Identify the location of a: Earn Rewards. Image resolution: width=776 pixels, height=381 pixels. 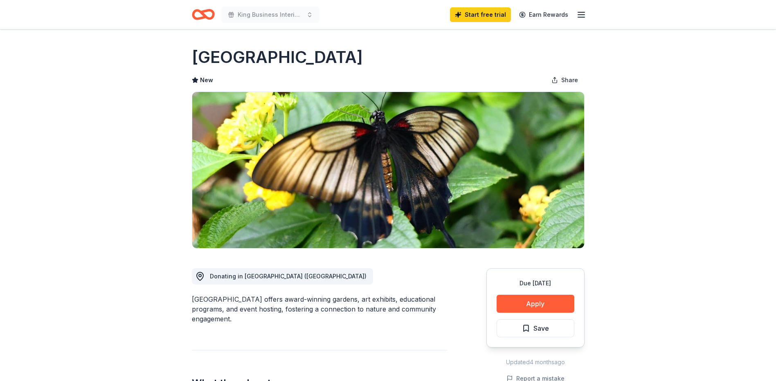
(544, 15).